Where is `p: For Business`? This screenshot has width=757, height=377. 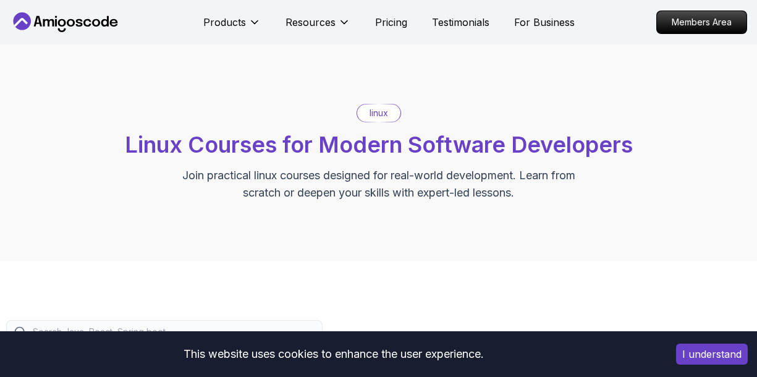
p: For Business is located at coordinates (544, 22).